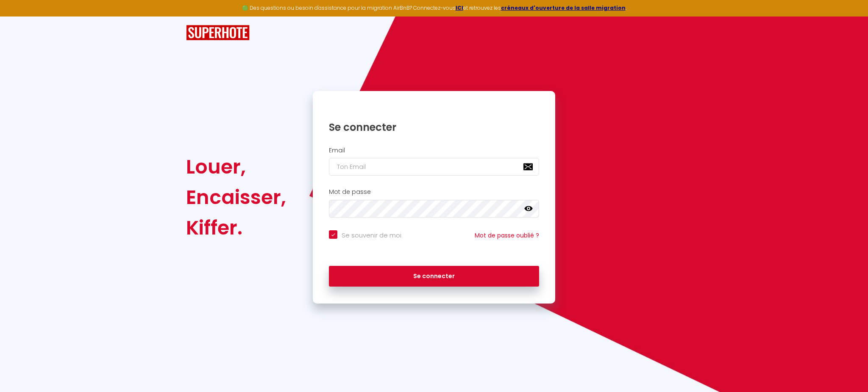  Describe the element at coordinates (563, 8) in the screenshot. I see `strong: créneaux d'ouverture de la salle migration` at that location.